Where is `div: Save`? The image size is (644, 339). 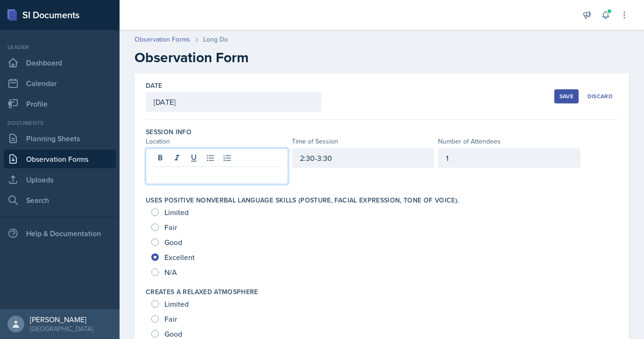 div: Save is located at coordinates (567, 97).